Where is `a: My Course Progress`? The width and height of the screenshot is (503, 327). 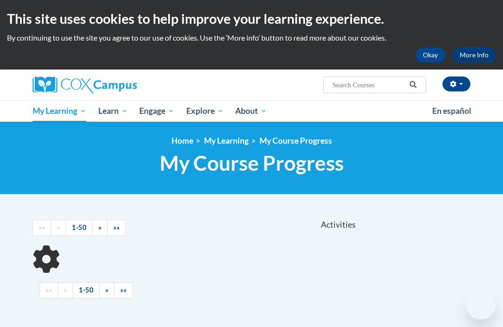 a: My Course Progress is located at coordinates (296, 140).